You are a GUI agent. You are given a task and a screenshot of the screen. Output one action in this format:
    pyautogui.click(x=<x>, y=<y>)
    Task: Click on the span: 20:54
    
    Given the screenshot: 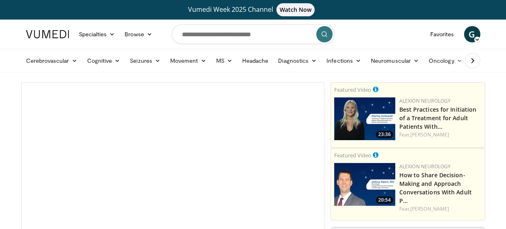 What is the action you would take?
    pyautogui.click(x=385, y=200)
    